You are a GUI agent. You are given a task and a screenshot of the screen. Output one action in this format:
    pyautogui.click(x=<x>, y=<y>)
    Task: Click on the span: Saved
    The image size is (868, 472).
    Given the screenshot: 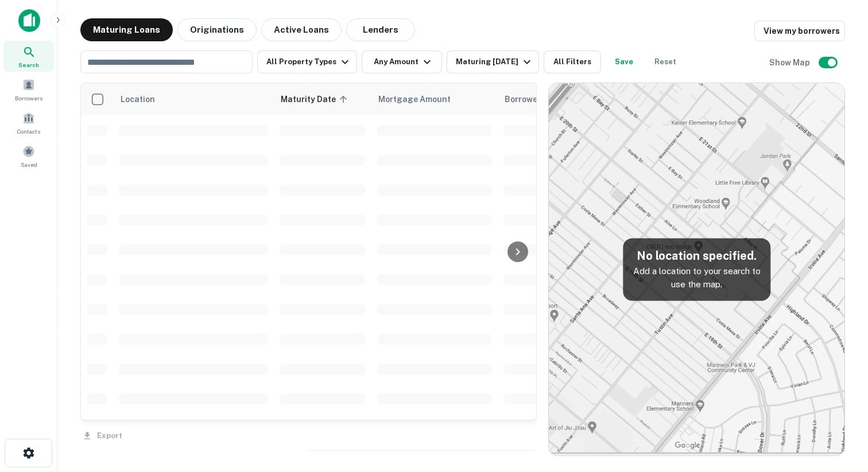 What is the action you would take?
    pyautogui.click(x=29, y=164)
    